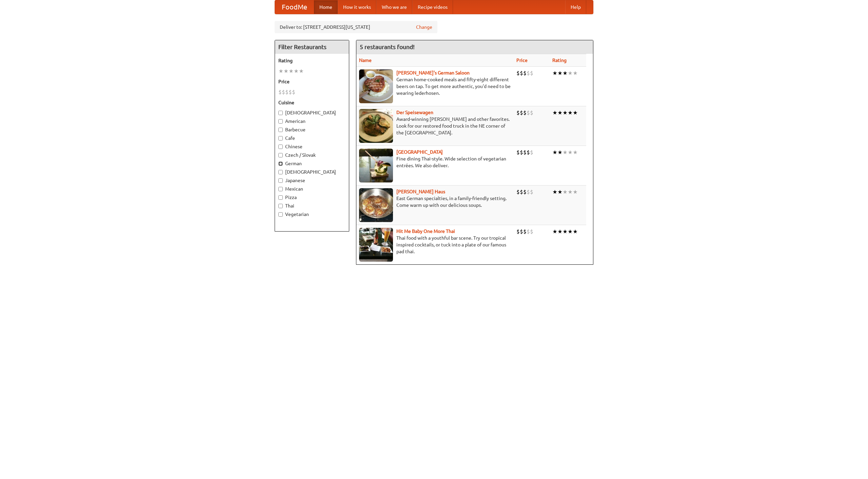  Describe the element at coordinates (415, 113) in the screenshot. I see `b: Der Speisewagen` at that location.